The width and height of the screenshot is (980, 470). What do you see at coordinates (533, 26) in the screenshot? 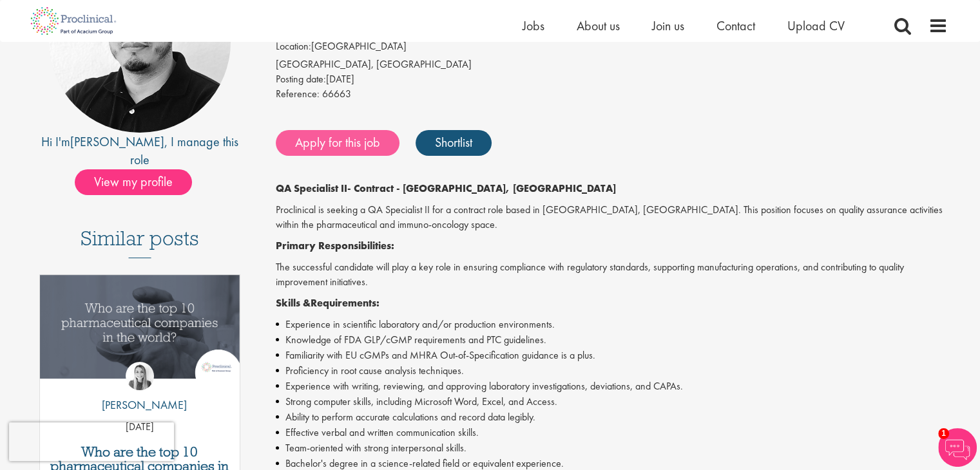
I see `span: Jobs` at bounding box center [533, 26].